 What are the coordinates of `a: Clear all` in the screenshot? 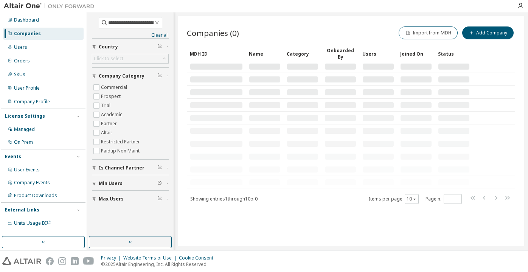 It's located at (130, 35).